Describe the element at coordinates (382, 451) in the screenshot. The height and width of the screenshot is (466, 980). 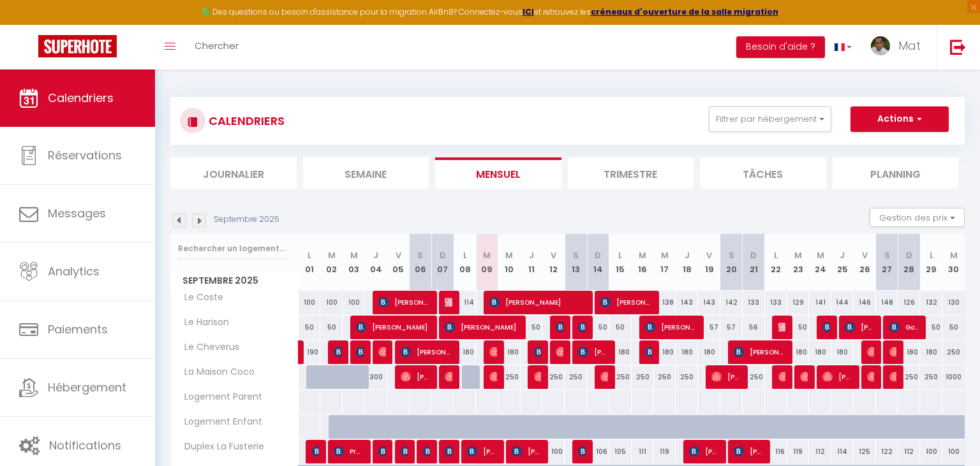
I see `span: Storm van Scherpenseel` at that location.